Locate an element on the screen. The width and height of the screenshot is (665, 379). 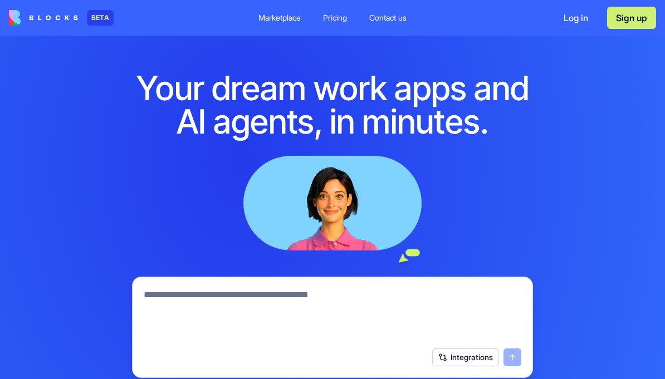
div: Pricing is located at coordinates (335, 18).